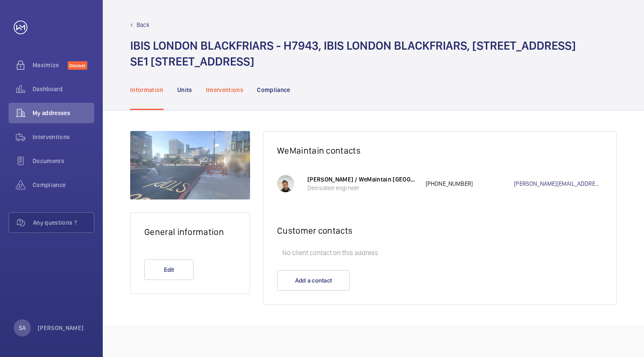 The width and height of the screenshot is (644, 357). I want to click on p: Dedicated engineer, so click(363, 188).